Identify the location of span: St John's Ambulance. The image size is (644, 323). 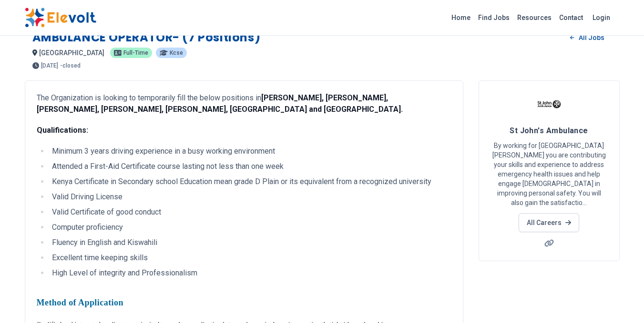
(549, 130).